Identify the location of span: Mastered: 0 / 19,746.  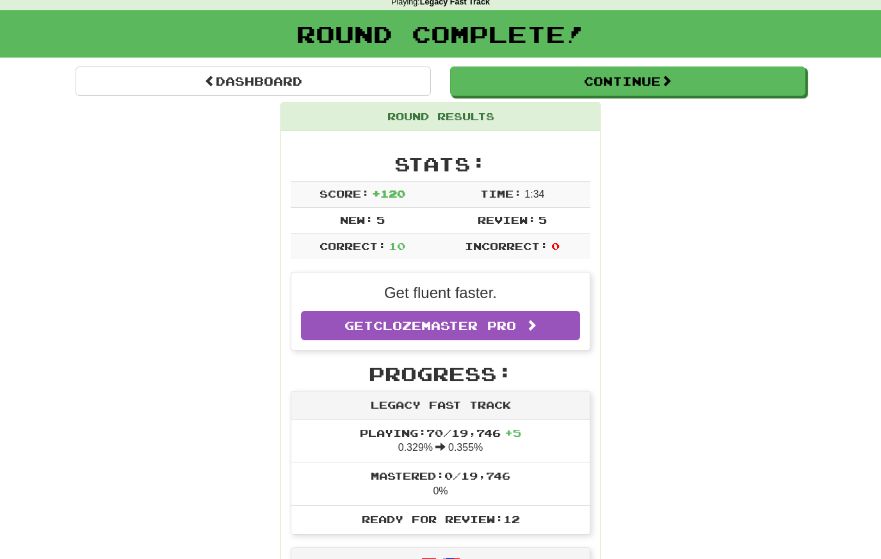
(440, 476).